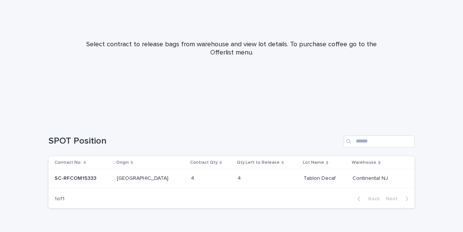 Image resolution: width=463 pixels, height=232 pixels. I want to click on div: Search, so click(379, 142).